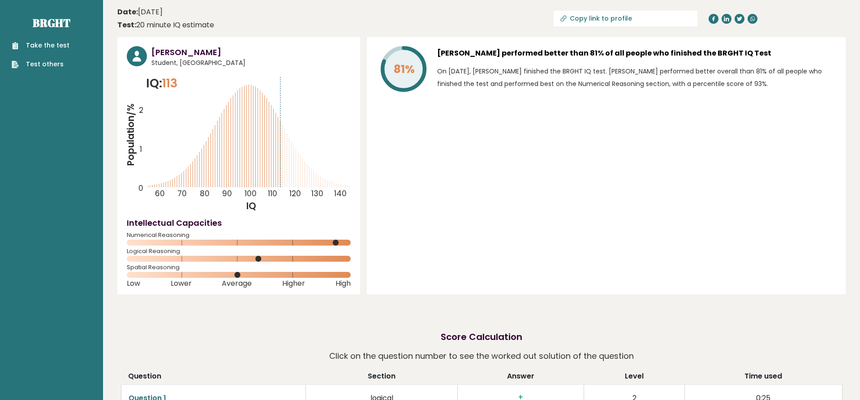  What do you see at coordinates (141, 189) in the screenshot?
I see `tspan: 0` at bounding box center [141, 189].